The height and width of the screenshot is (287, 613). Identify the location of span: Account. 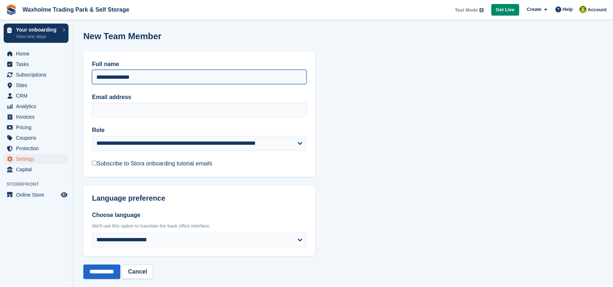
(597, 10).